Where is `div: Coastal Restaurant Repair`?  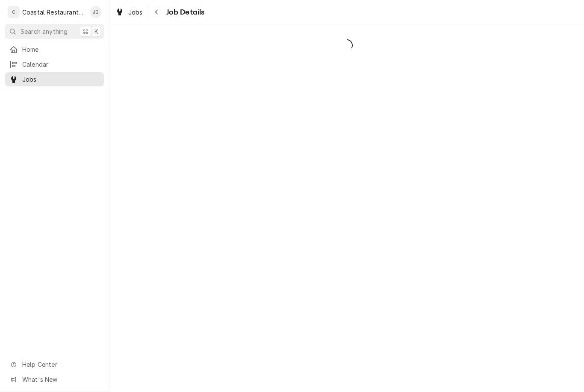 div: Coastal Restaurant Repair is located at coordinates (53, 12).